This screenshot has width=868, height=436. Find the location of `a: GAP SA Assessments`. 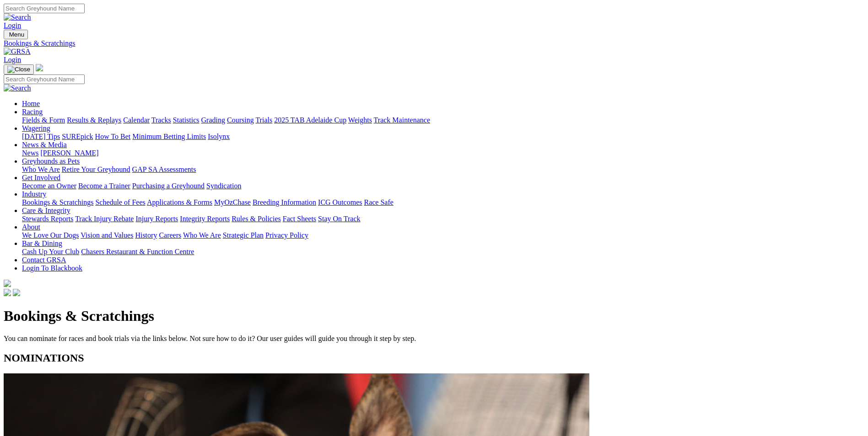

a: GAP SA Assessments is located at coordinates (164, 169).